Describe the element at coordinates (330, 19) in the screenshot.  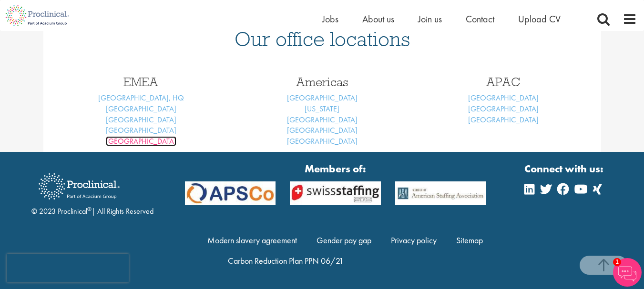
I see `span: Jobs` at that location.